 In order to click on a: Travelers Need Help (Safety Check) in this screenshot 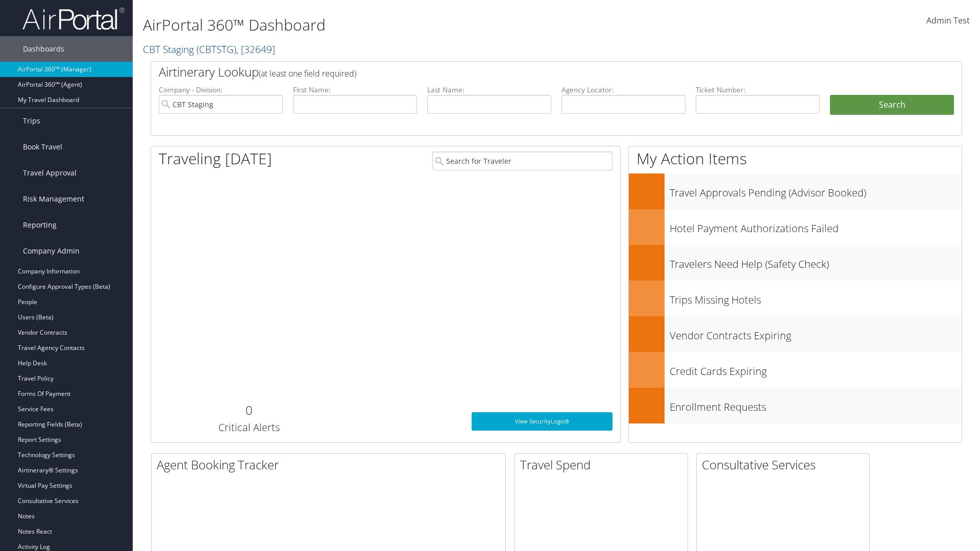, I will do `click(795, 262)`.